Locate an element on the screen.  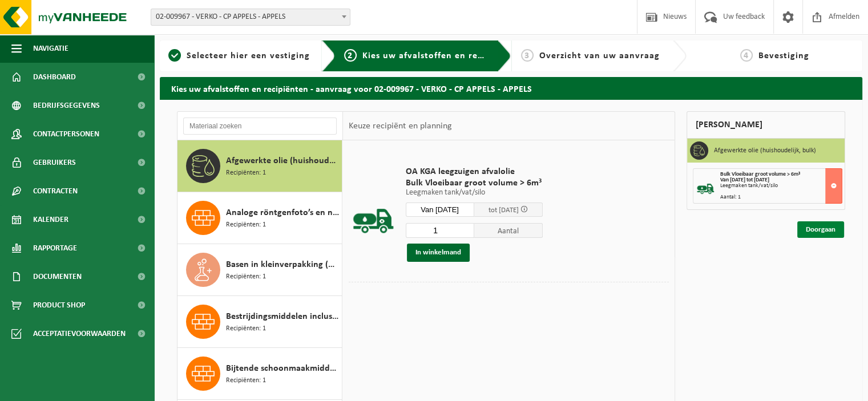
h3: Afgewerkte olie (huishoudelijk, bulk) is located at coordinates (764, 151).